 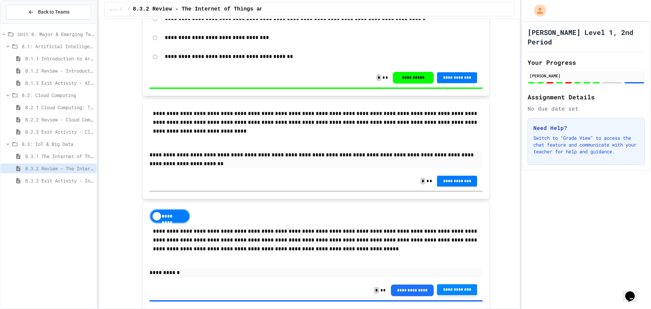 I want to click on span: 8.3: IoT & Big Data, so click(x=58, y=144).